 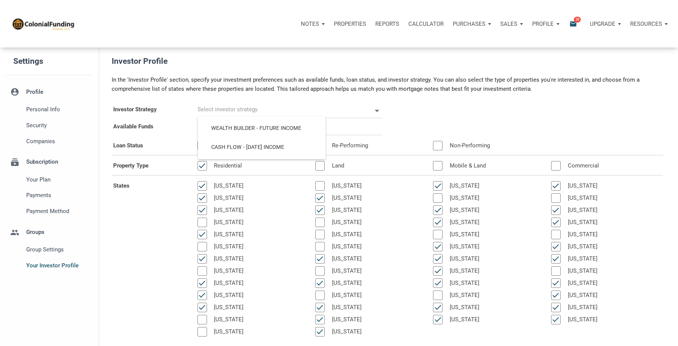 What do you see at coordinates (387, 24) in the screenshot?
I see `p: Reports` at bounding box center [387, 24].